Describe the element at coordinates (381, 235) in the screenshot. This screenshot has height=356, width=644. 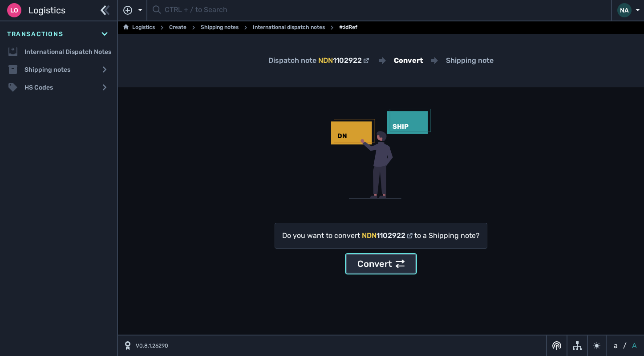
I see `div: Do you want to convert to a Shipping note?` at that location.